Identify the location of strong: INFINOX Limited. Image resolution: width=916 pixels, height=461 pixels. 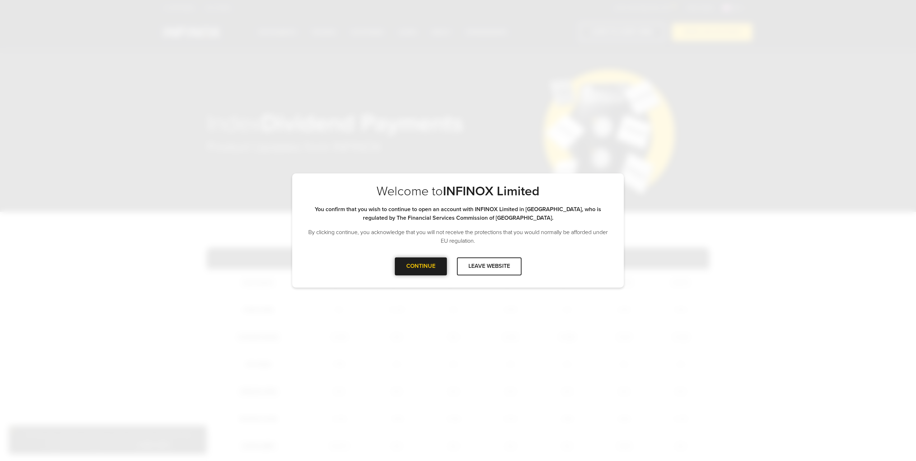
(491, 191).